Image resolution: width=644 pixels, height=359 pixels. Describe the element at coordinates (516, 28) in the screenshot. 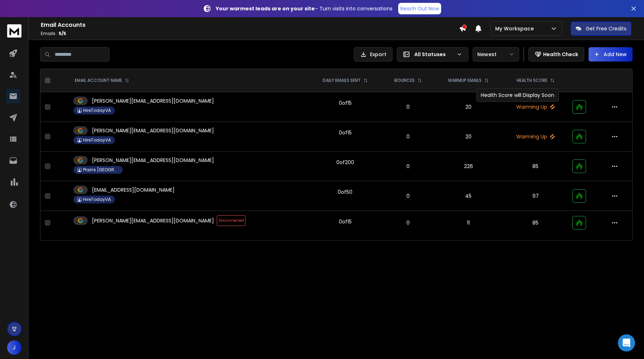

I see `p: My Workspace` at that location.